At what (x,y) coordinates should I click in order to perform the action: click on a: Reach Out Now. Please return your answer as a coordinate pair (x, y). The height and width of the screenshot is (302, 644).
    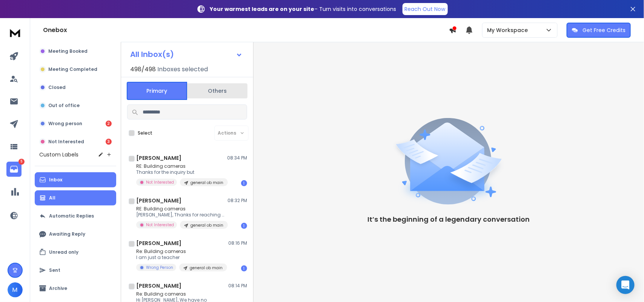
    Looking at the image, I should click on (425, 9).